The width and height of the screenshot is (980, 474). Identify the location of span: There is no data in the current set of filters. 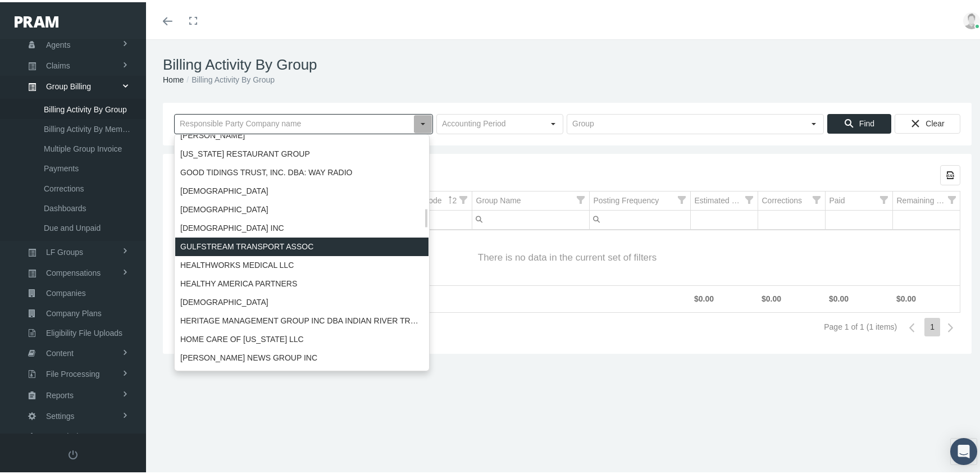
(567, 255).